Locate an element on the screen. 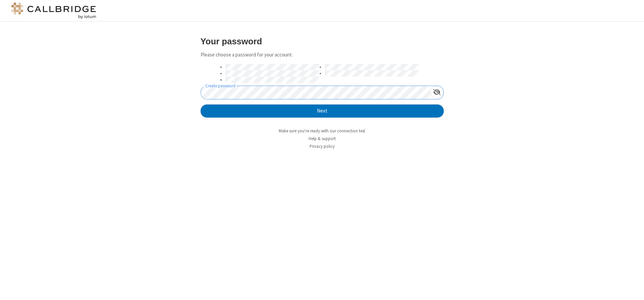 This screenshot has height=300, width=644. h3: Your password is located at coordinates (322, 41).